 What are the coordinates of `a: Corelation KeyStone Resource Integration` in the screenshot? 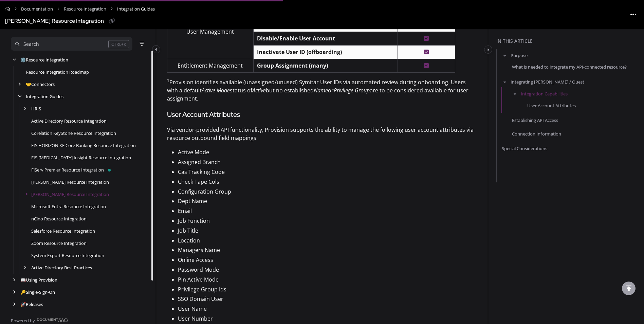 It's located at (73, 133).